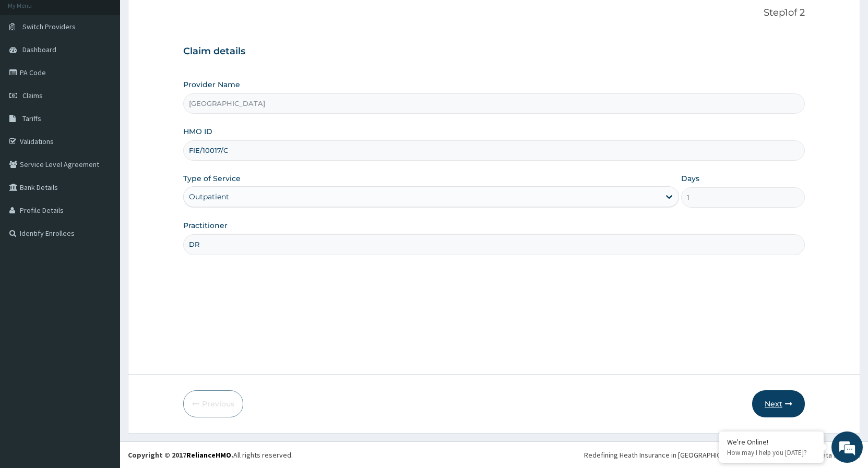  I want to click on p: Step 1 of 2, so click(494, 13).